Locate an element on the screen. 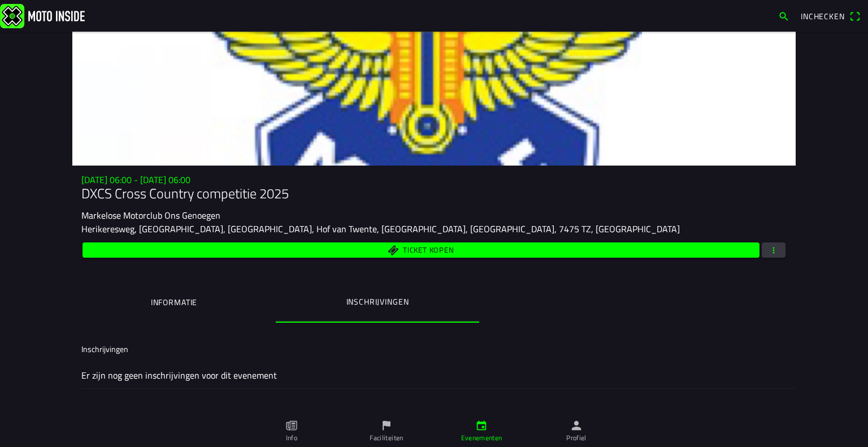 The height and width of the screenshot is (447, 868). span: Ticket kopen is located at coordinates (429, 250).